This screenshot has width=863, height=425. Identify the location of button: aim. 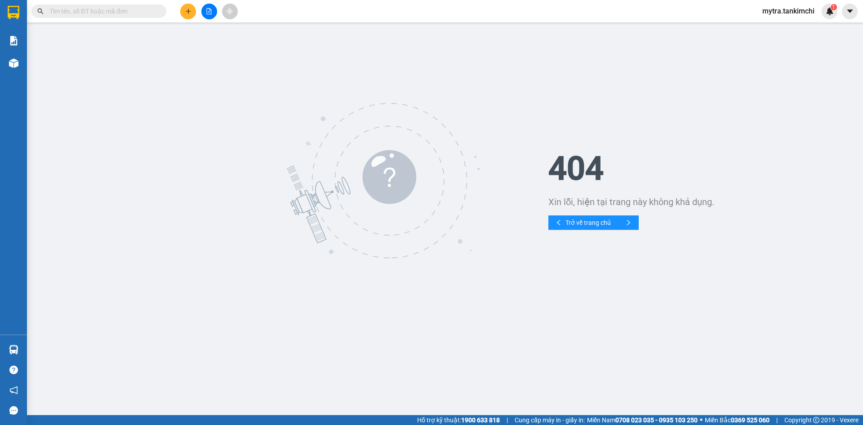
(230, 11).